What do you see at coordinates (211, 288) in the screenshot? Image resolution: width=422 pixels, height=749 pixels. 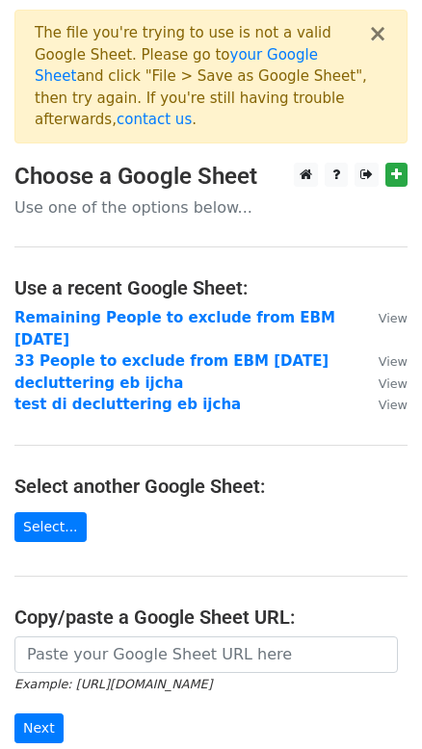 I see `h4: Use a recent Google Sheet:` at bounding box center [211, 288].